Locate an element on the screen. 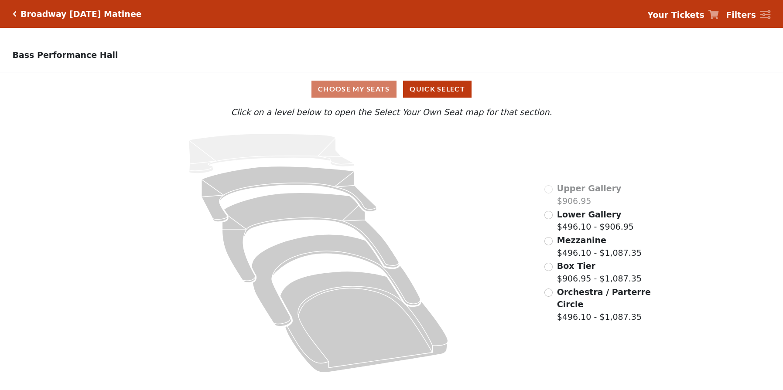  p: Click on a level below to open the Select Your Own Seat map for that section. is located at coordinates (392, 112).